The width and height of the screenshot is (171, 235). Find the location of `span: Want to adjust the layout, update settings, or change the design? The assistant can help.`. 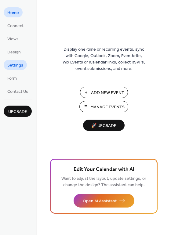

span: Want to adjust the layout, update settings, or change the design? The assistant can help. is located at coordinates (104, 182).